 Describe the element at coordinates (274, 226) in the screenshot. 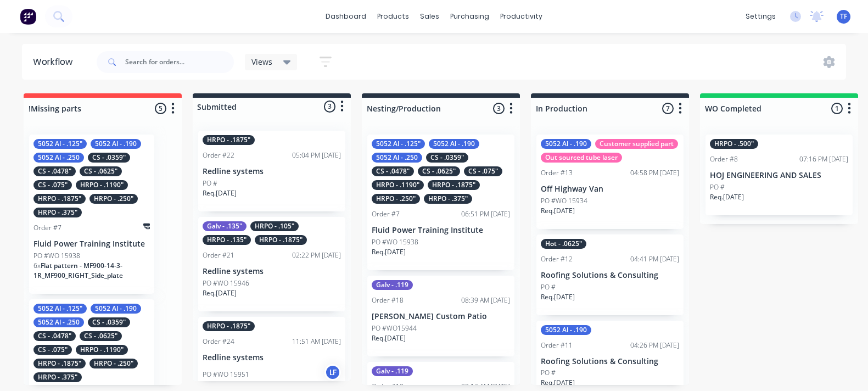

I see `div: HRPO - .105"` at that location.